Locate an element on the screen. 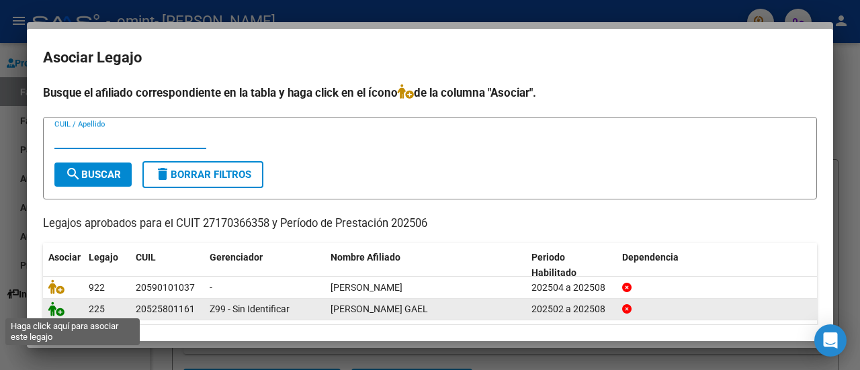 Image resolution: width=860 pixels, height=370 pixels. datatable-header-cell: CUIL is located at coordinates (167, 265).